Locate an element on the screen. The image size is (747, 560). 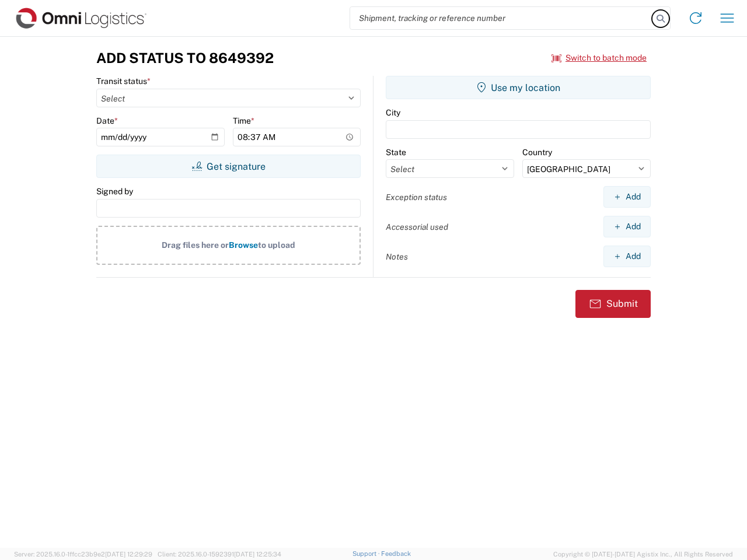
label: Country is located at coordinates (537, 152).